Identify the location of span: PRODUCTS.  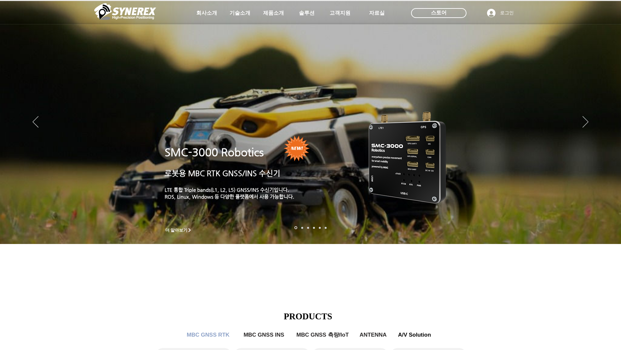
(308, 316).